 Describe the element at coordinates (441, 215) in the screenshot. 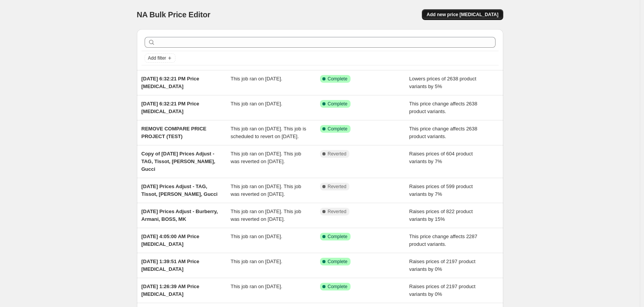

I see `span: Raises prices of 822 product variants by 15%` at that location.